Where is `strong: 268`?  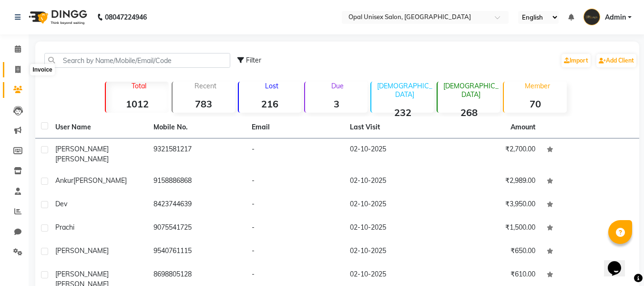
strong: 268 is located at coordinates (468, 112).